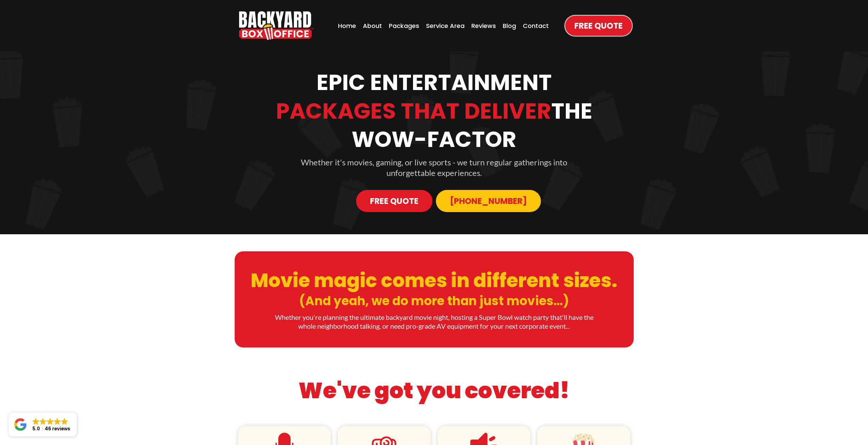 This screenshot has height=445, width=868. I want to click on a: Service Area, so click(445, 26).